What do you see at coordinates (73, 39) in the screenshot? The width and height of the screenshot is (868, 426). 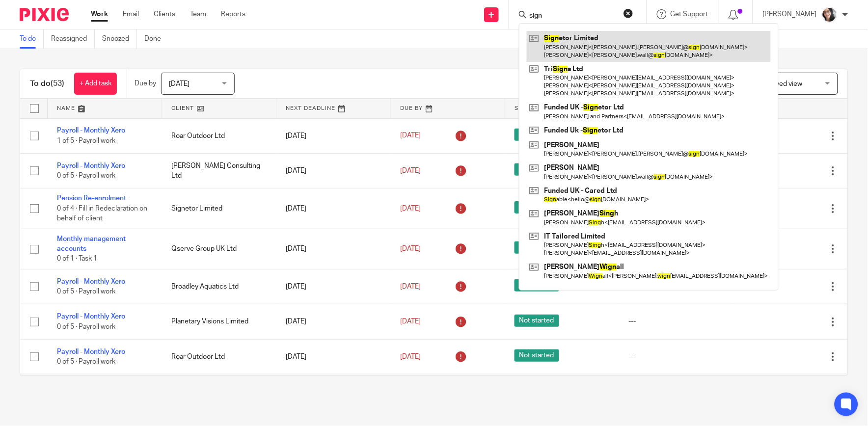 I see `a: Reassigned` at bounding box center [73, 39].